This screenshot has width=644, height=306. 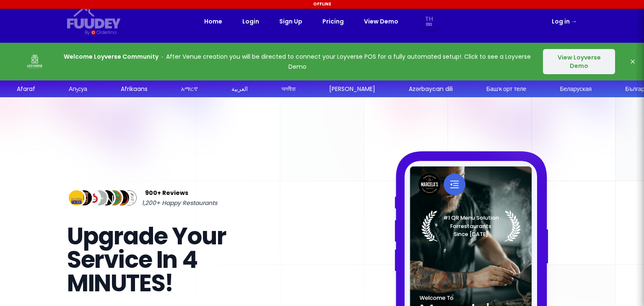 What do you see at coordinates (26, 89) in the screenshot?
I see `div: Afaraf` at bounding box center [26, 89].